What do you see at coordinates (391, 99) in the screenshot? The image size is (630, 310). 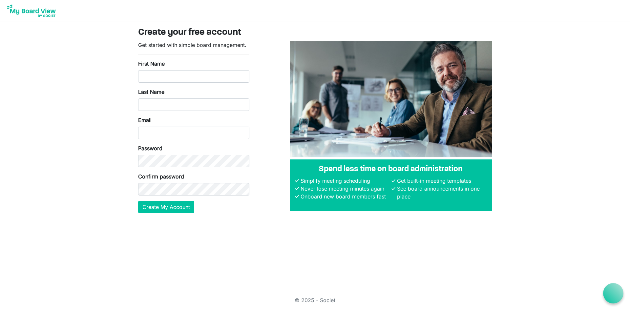 I see `img: A photograph of board members sitting at a table` at bounding box center [391, 99].